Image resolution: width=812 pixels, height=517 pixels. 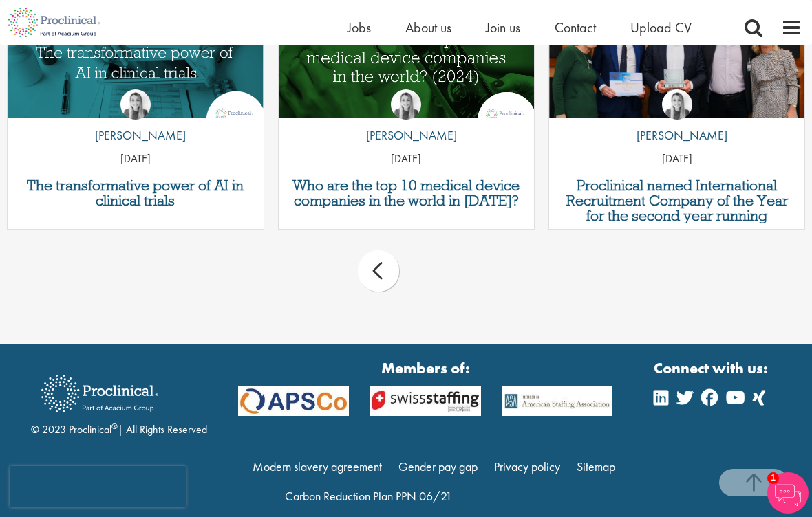 What do you see at coordinates (359, 28) in the screenshot?
I see `span: Jobs` at bounding box center [359, 28].